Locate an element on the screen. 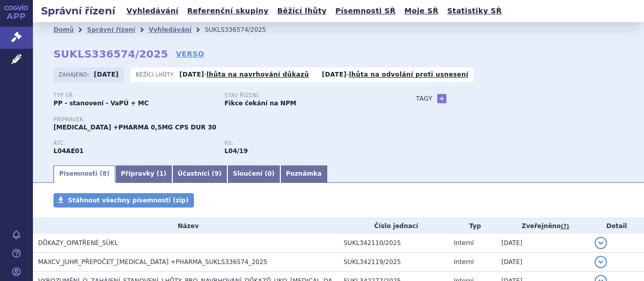  span: 8 is located at coordinates (104, 174).